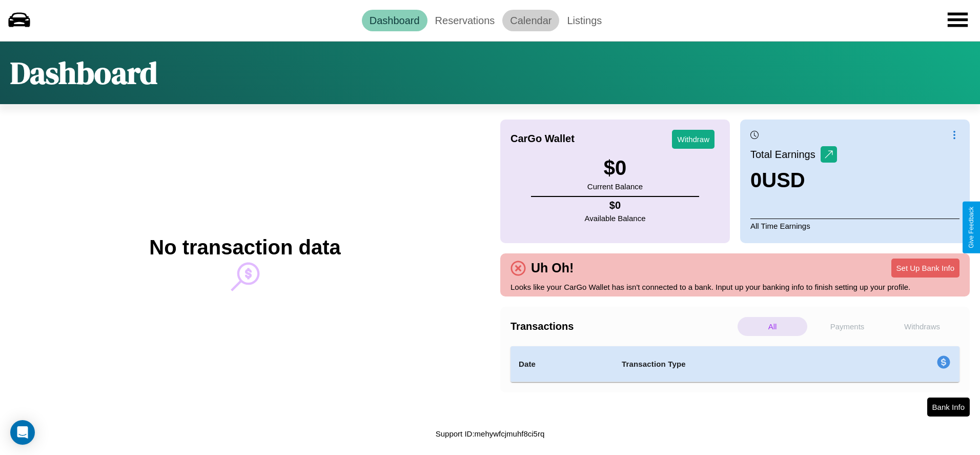 This screenshot has height=455, width=980. Describe the element at coordinates (786, 154) in the screenshot. I see `p: Total Earnings` at that location.